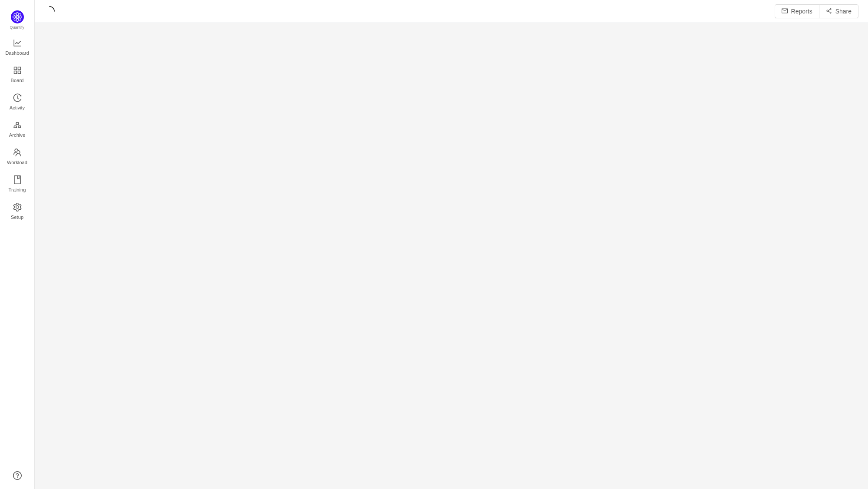 This screenshot has height=489, width=868. I want to click on a: Board, so click(17, 75).